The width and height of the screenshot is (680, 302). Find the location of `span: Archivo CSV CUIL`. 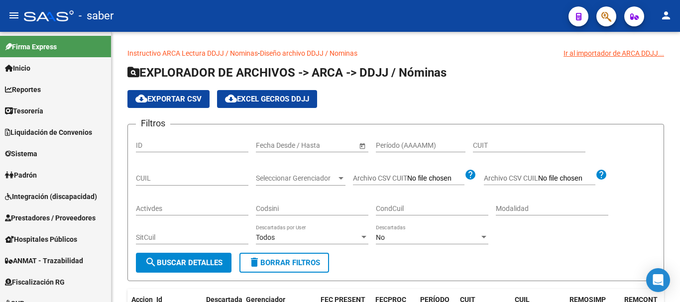

span: Archivo CSV CUIL is located at coordinates (511, 178).